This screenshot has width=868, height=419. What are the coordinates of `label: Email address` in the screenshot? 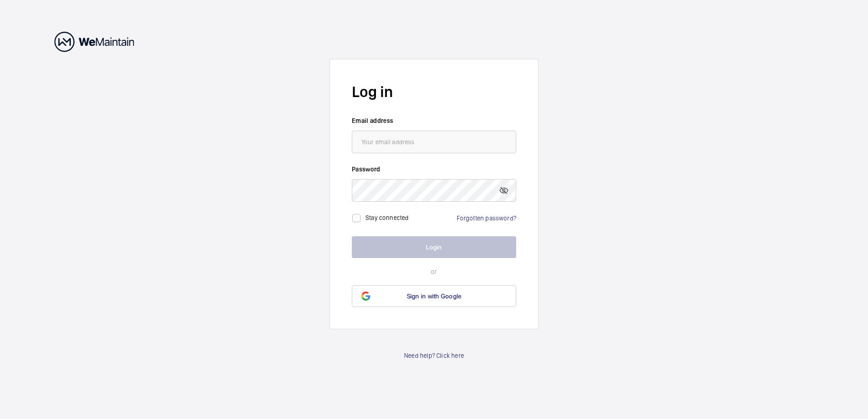 It's located at (434, 120).